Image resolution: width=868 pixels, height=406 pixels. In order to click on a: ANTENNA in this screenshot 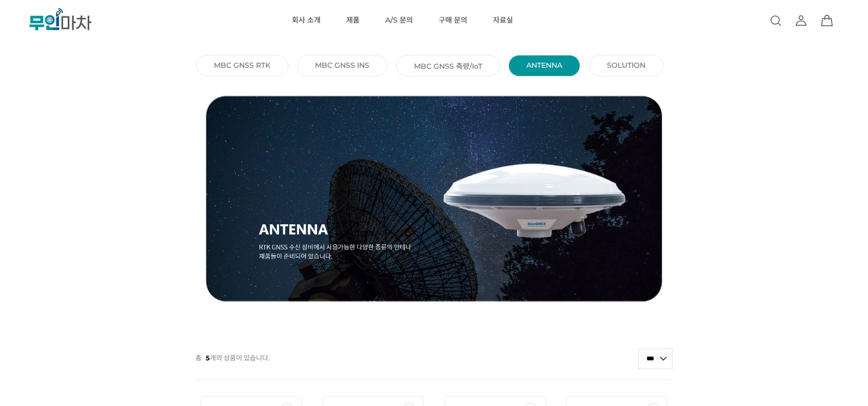, I will do `click(545, 65)`.